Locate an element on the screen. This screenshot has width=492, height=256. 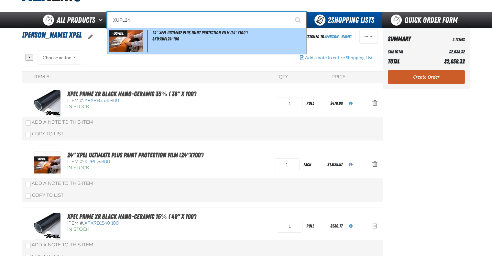
button: Start Searching is located at coordinates (299, 20).